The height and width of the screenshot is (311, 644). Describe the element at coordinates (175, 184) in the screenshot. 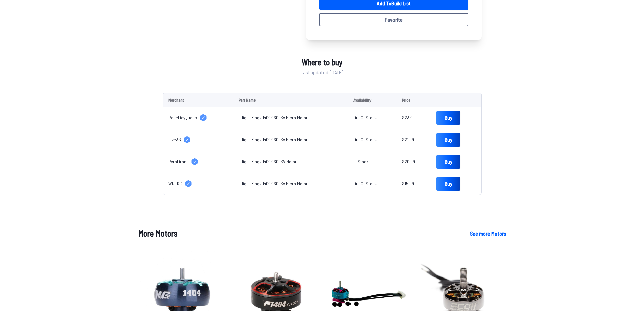

I see `span: WREKD` at that location.